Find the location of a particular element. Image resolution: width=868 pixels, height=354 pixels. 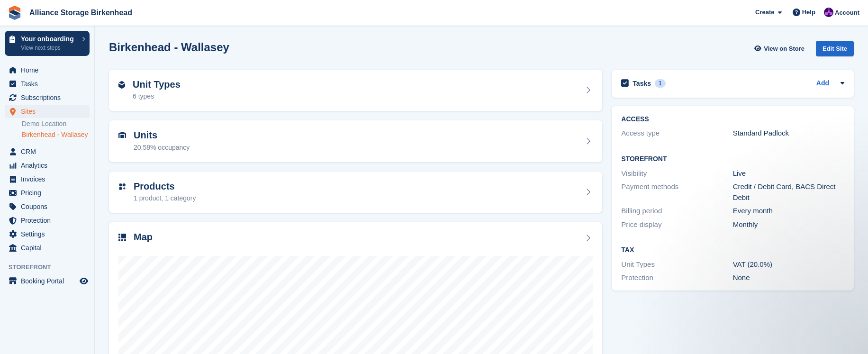

h2: Map is located at coordinates (143, 237).